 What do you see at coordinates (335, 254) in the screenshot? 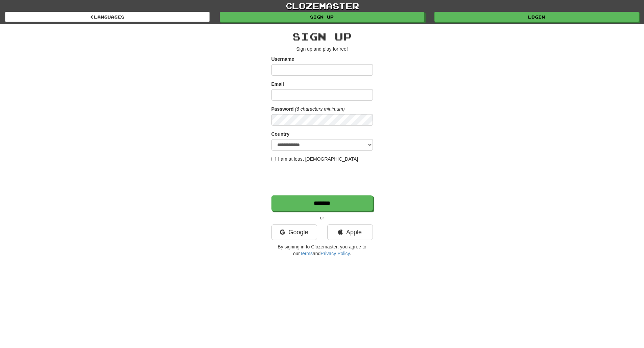
I see `a: Privacy Policy` at bounding box center [335, 254].